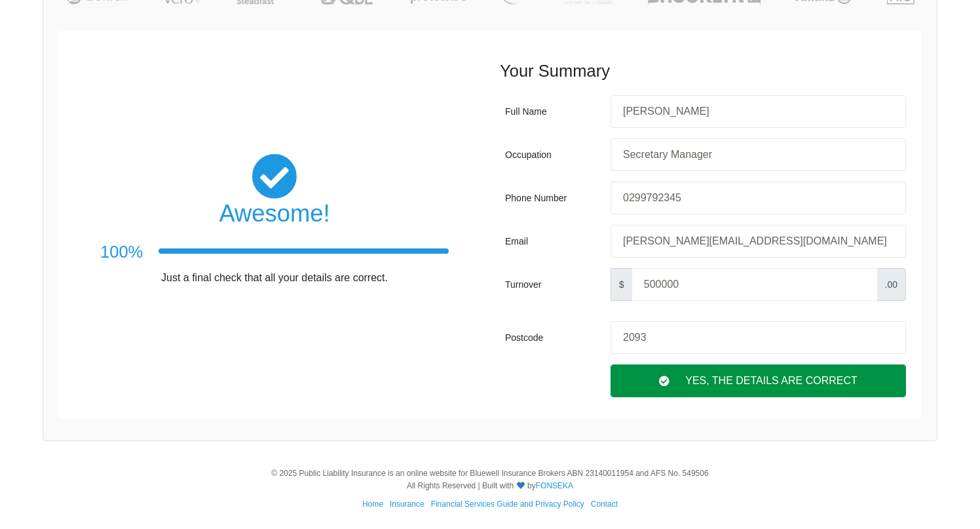 Image resolution: width=980 pixels, height=529 pixels. What do you see at coordinates (758, 381) in the screenshot?
I see `div: Yes, The Details are correct` at bounding box center [758, 381].